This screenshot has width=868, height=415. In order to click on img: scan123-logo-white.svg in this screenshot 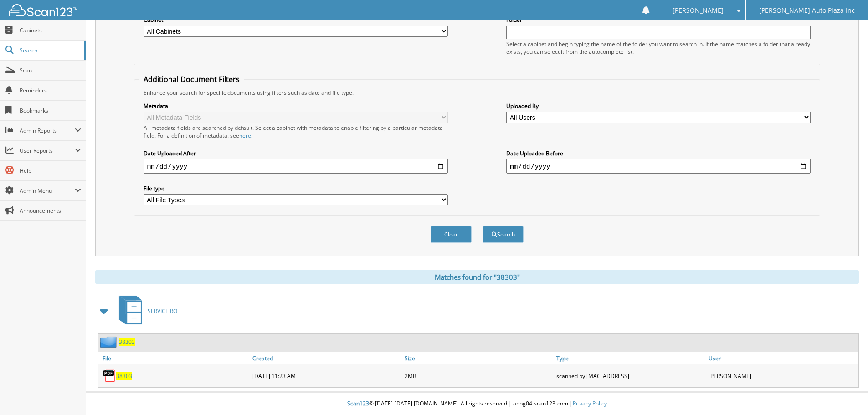, I will do `click(43, 10)`.